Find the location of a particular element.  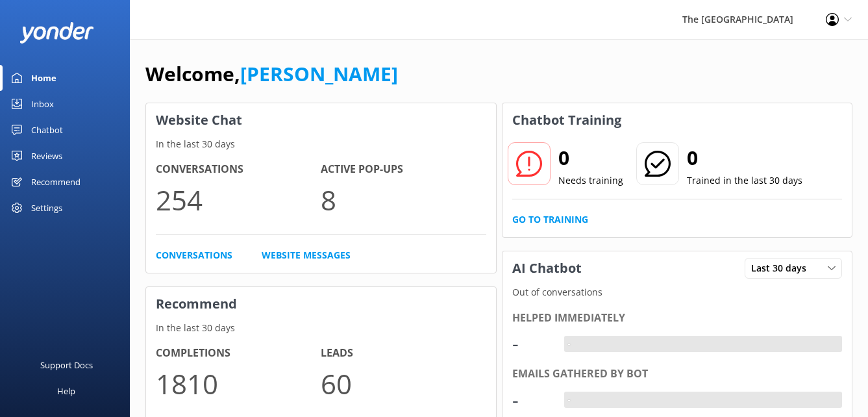

p: Out of conversations is located at coordinates (677, 292).